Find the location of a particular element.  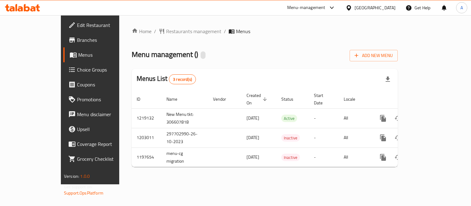

span: Promotions is located at coordinates (106, 100).